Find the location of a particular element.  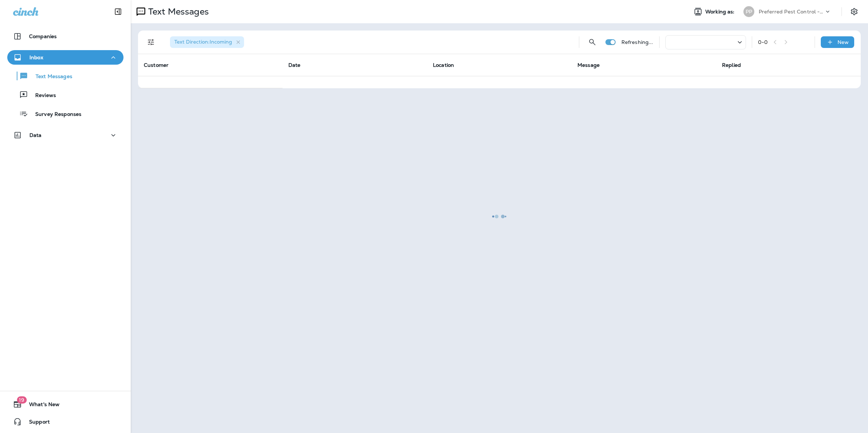

button: Collapse Sidebar is located at coordinates (118, 12).